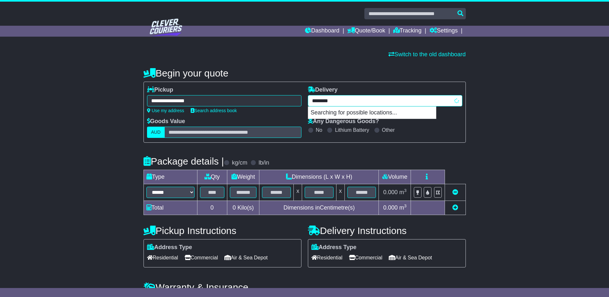  Describe the element at coordinates (444, 31) in the screenshot. I see `a: Settings` at that location.